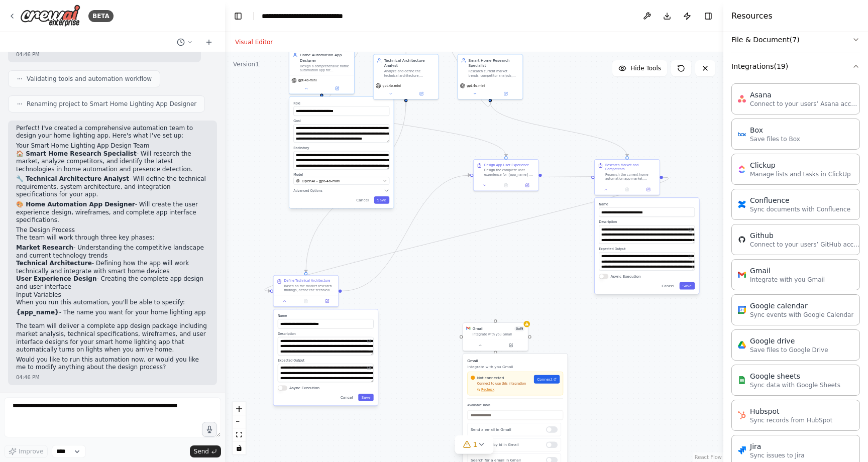 The image size is (868, 462). Describe the element at coordinates (775, 130) in the screenshot. I see `div: Box` at that location.